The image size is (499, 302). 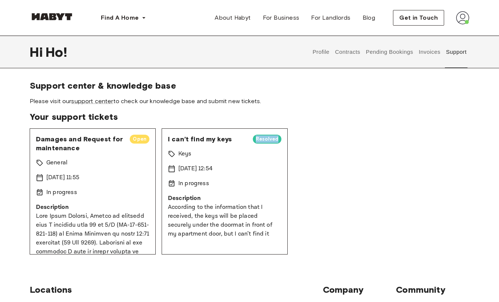 I want to click on span: Your support tickets, so click(x=249, y=117).